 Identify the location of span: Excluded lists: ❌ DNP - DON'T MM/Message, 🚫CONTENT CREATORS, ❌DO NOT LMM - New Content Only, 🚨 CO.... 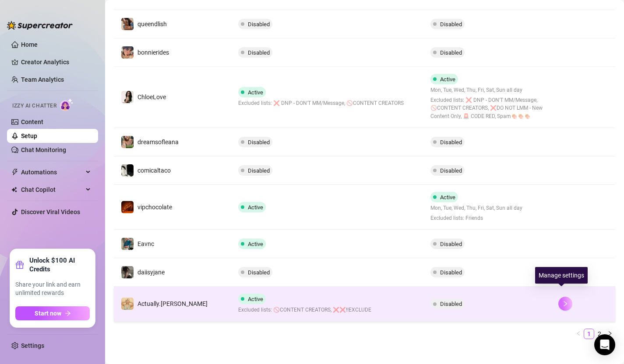
(487, 109).